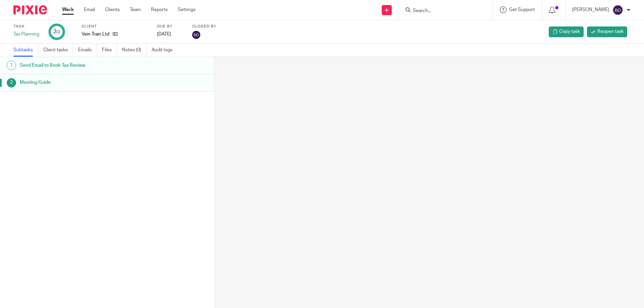  Describe the element at coordinates (135, 10) in the screenshot. I see `a: Team` at that location.